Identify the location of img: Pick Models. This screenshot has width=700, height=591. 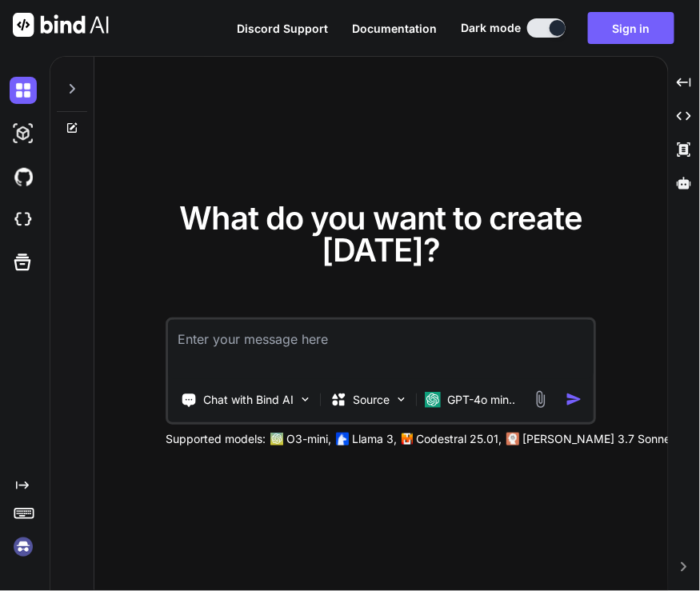
(401, 399).